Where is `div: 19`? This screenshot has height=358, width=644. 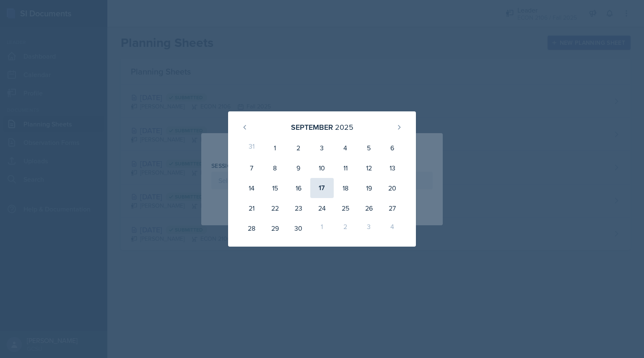 div: 19 is located at coordinates (369, 188).